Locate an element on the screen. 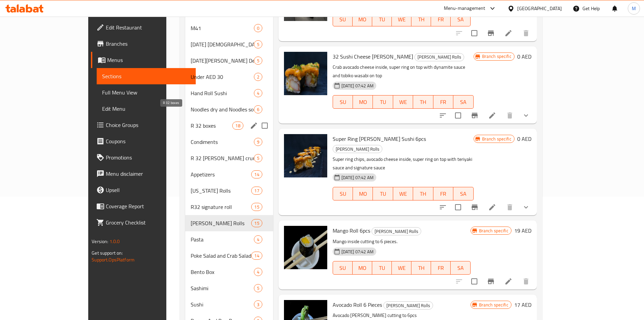  span: 18 is located at coordinates (237, 125).